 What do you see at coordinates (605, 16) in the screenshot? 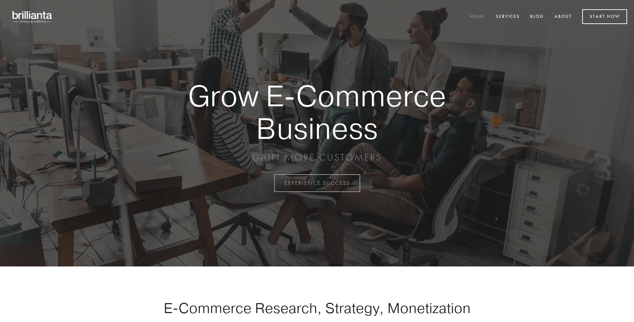
I see `a: Start Now` at bounding box center [605, 16].